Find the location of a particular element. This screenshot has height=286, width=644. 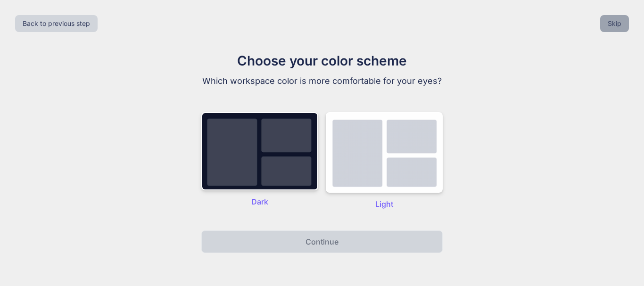

button: Continue is located at coordinates (322, 242).